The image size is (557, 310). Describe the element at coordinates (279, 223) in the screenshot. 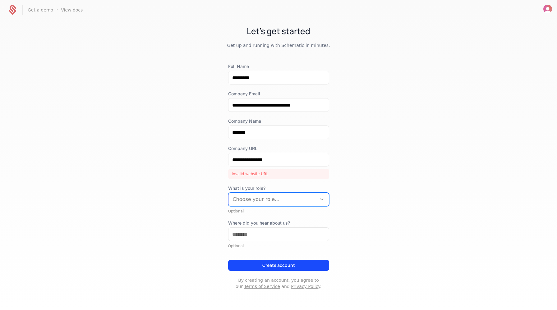

I see `label: Where did you hear about us?` at that location.